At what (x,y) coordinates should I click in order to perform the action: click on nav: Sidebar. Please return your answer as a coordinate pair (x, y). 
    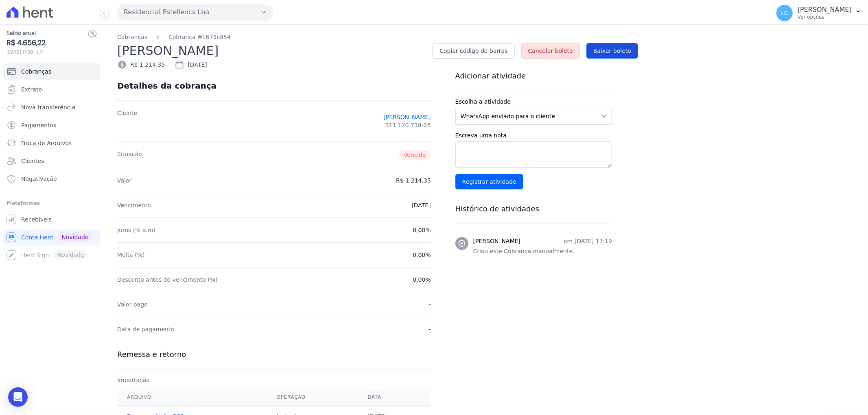
    Looking at the image, I should click on (52, 164).